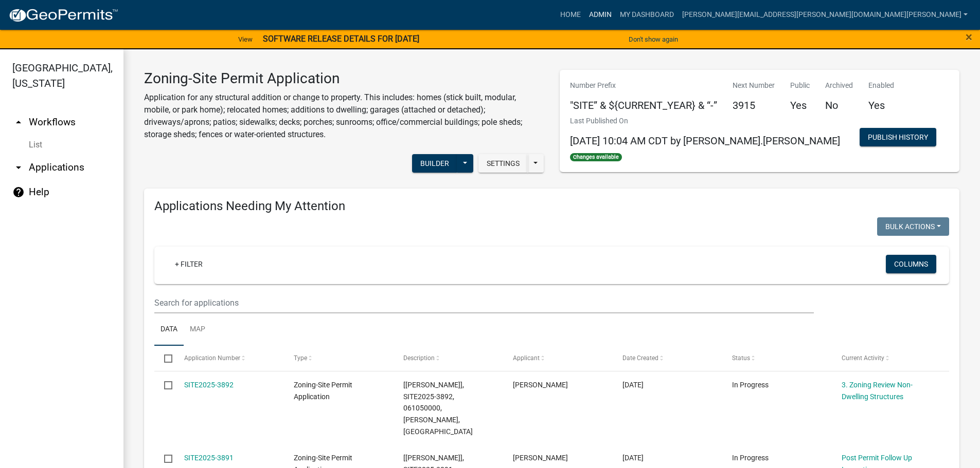  Describe the element at coordinates (526, 358) in the screenshot. I see `span: Applicant` at that location.